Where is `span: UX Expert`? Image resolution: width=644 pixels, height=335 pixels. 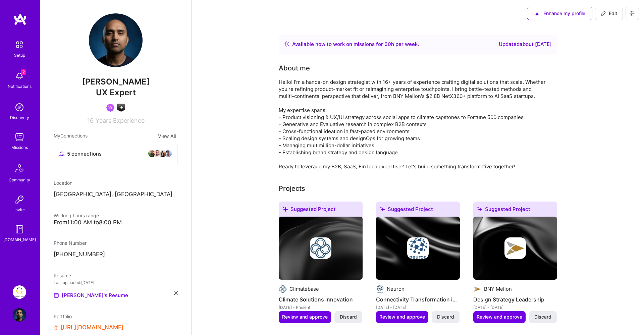 span: UX Expert is located at coordinates (116, 92).